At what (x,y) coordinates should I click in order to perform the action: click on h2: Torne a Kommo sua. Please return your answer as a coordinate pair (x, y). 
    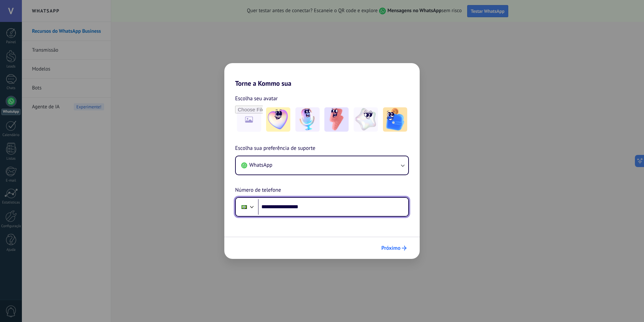
    Looking at the image, I should click on (322, 76).